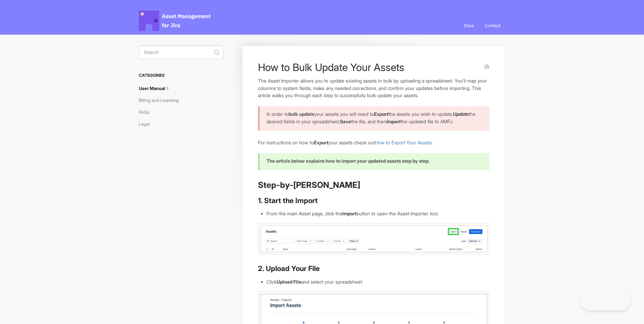 The height and width of the screenshot is (324, 644). I want to click on a: Print this Article, so click(486, 68).